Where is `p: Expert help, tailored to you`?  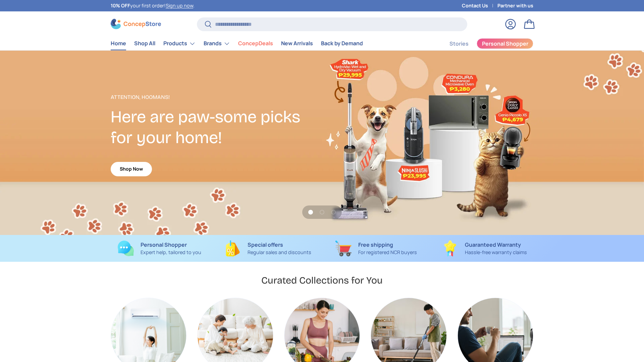 p: Expert help, tailored to you is located at coordinates (171, 252).